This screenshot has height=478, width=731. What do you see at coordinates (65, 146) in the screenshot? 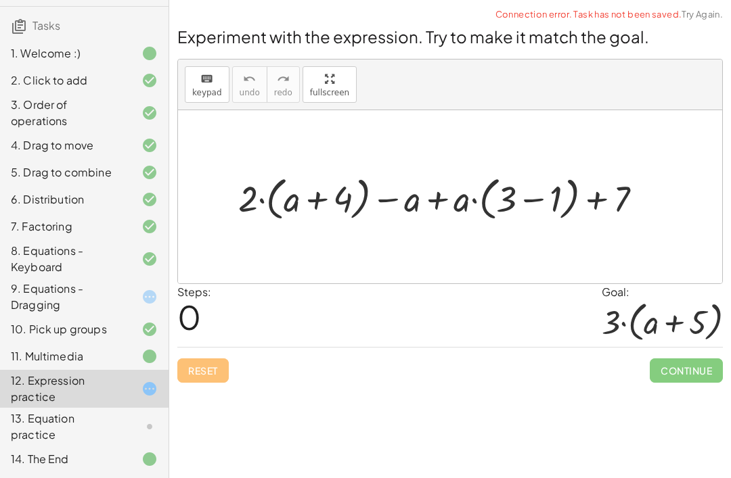
I see `div: 4. Drag to move` at bounding box center [65, 146].